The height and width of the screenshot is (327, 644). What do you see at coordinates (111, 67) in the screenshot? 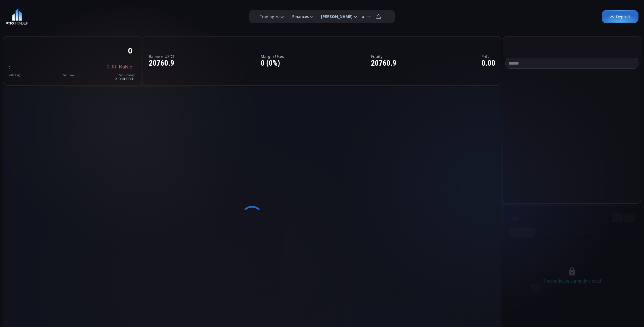
I see `span: 0.00` at bounding box center [111, 67].